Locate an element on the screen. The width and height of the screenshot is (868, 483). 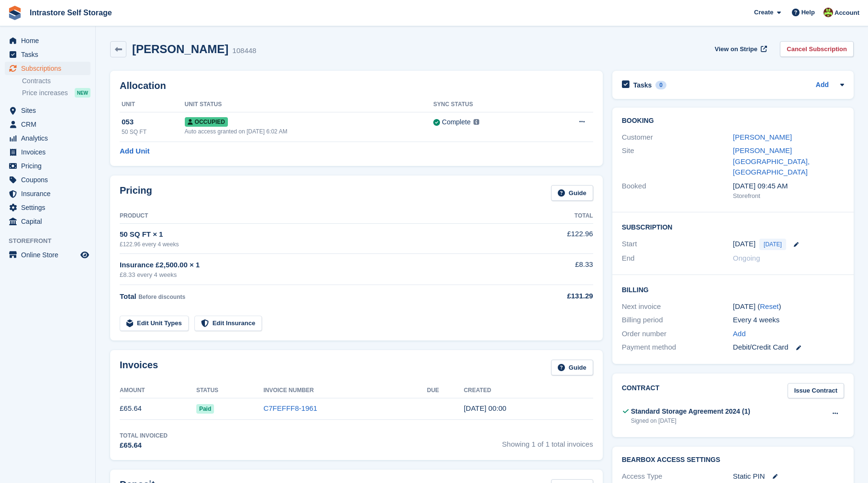
th: Created is located at coordinates (528, 391).